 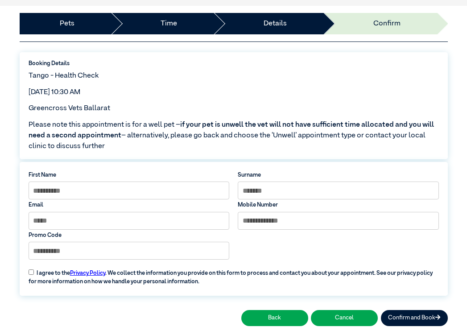 I want to click on span: Greencross Vets Ballarat, so click(x=69, y=108).